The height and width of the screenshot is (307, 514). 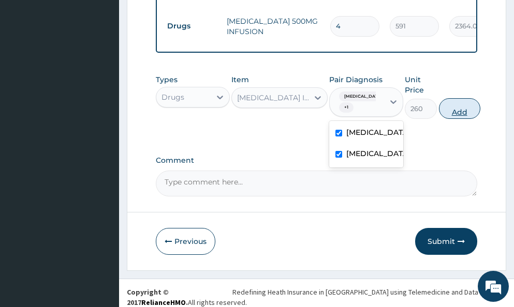 What do you see at coordinates (164, 303) in the screenshot?
I see `a: RelianceHMO` at bounding box center [164, 303].